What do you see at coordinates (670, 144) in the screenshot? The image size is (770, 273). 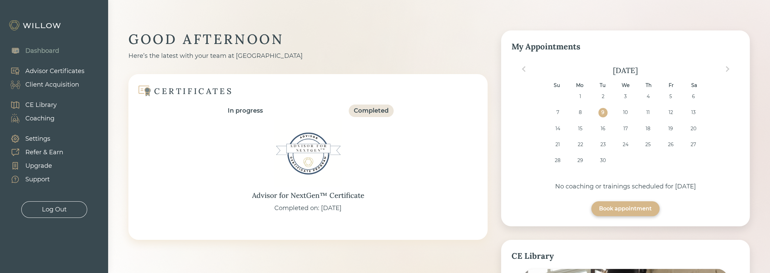 I see `div: Choose Friday, September 26th, 2025` at bounding box center [670, 144].